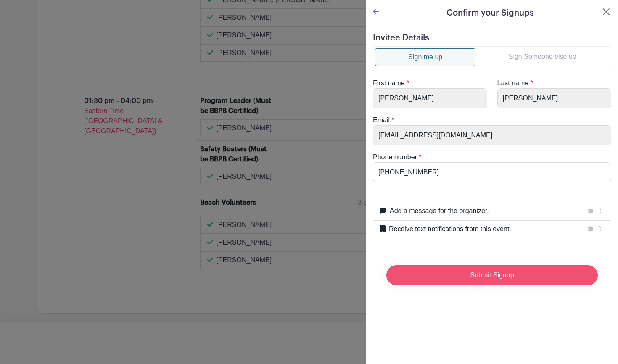  Describe the element at coordinates (607, 12) in the screenshot. I see `button: Close` at that location.